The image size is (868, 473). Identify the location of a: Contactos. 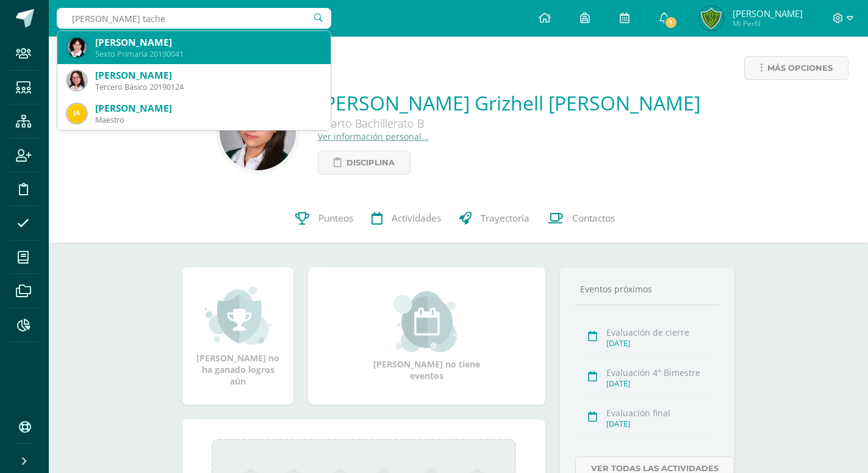
(581, 218).